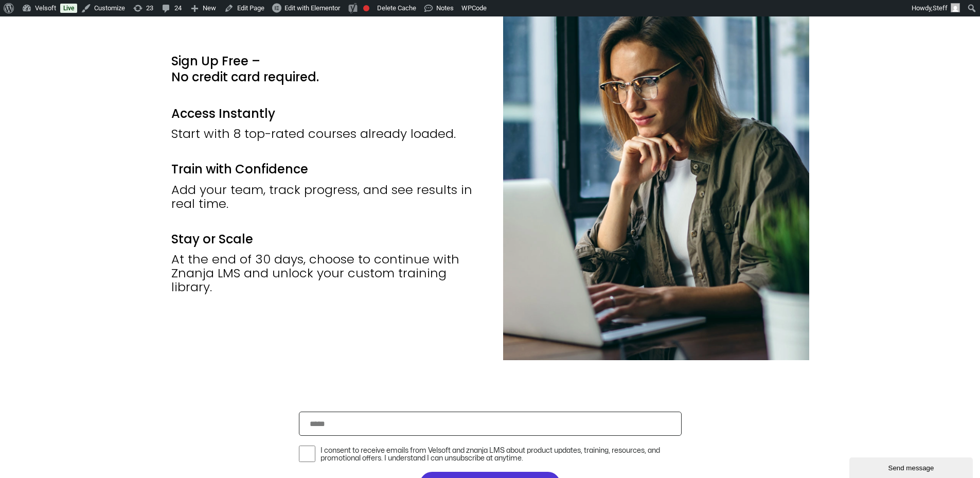 This screenshot has width=980, height=478. What do you see at coordinates (501, 454) in the screenshot?
I see `label: I consent to receive emails from Velsoft and znanja LMS about product updates, training, resource...` at bounding box center [501, 454].